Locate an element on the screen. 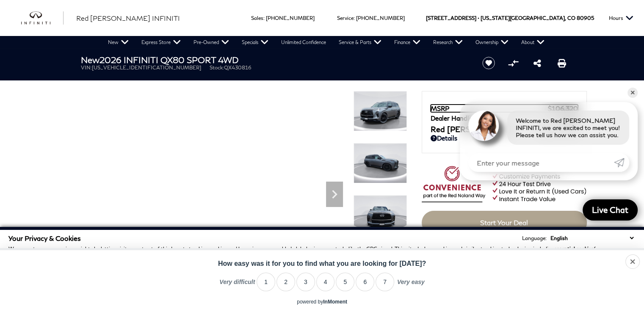 This screenshot has width=644, height=309. label: Very difficult is located at coordinates (237, 285).